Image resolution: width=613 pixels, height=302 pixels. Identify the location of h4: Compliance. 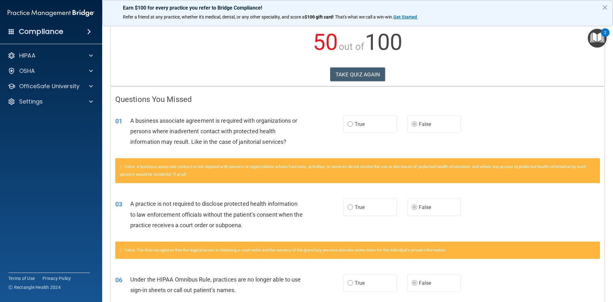
(41, 32).